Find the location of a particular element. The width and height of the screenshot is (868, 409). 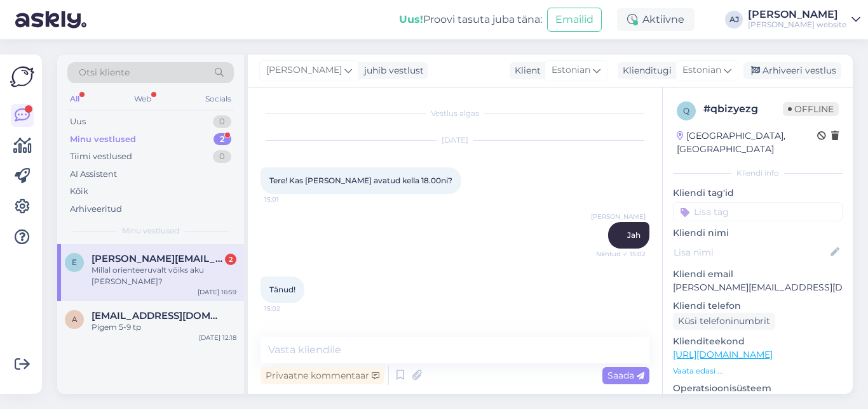

span: Nähtud ✓ 15:02 is located at coordinates (621, 254).